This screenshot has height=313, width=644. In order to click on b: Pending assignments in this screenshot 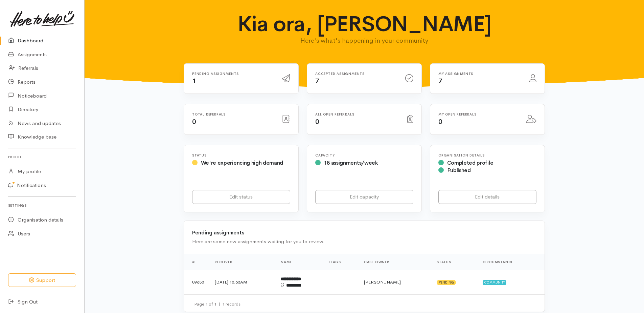, I will do `click(218, 232)`.